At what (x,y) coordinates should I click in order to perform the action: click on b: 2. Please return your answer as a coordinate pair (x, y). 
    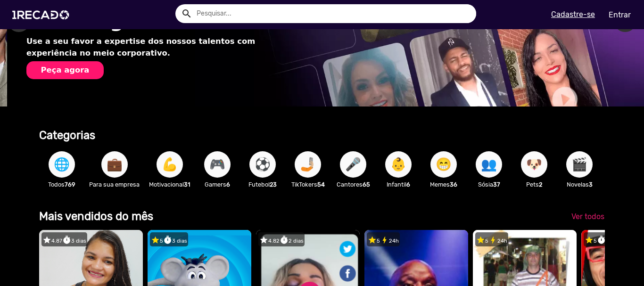
    Looking at the image, I should click on (540, 184).